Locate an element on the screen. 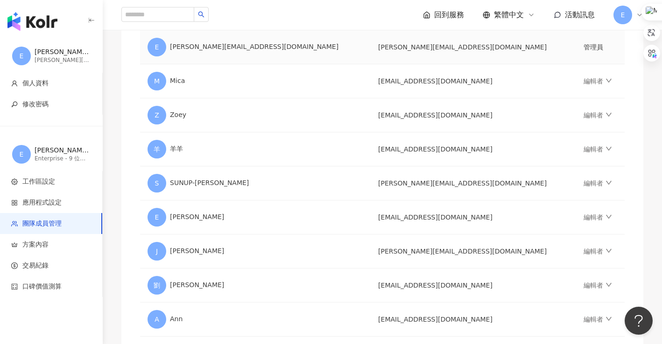  div: Enterprise - 9 位成員 is located at coordinates (63, 159).